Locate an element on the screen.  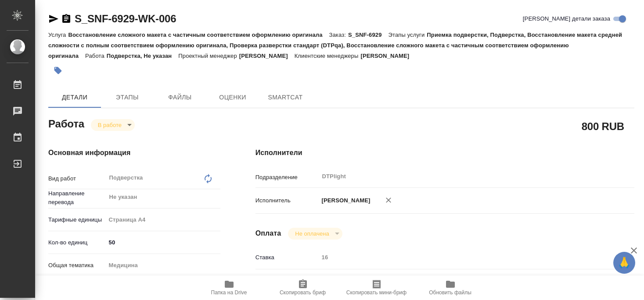
p: S_SNF-6929 is located at coordinates (368, 34).